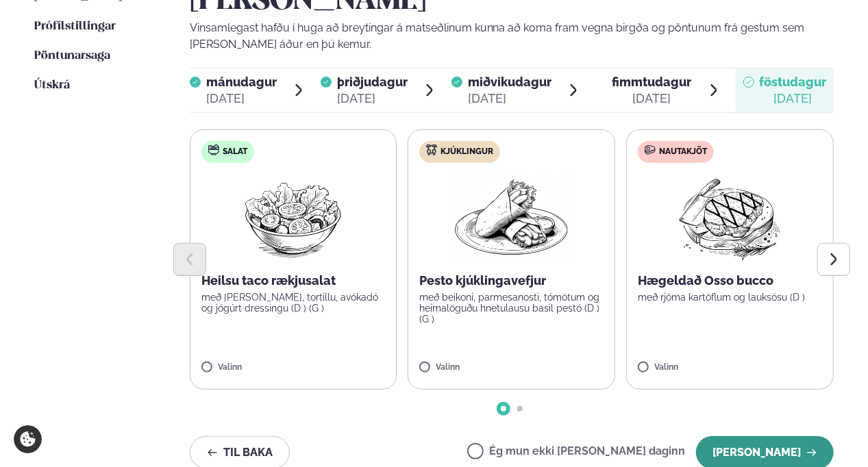 Image resolution: width=868 pixels, height=467 pixels. I want to click on span: Útskrá, so click(52, 85).